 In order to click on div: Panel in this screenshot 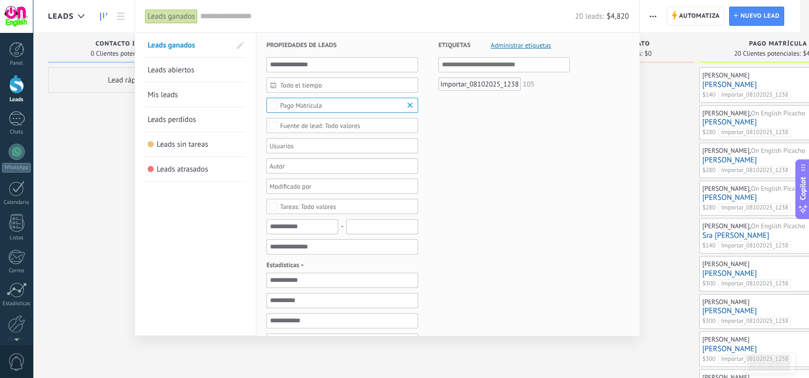, I will do `click(17, 63)`.